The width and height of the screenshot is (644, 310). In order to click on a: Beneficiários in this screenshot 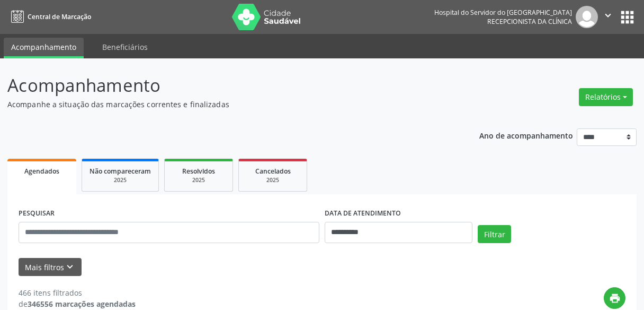, I will do `click(125, 47)`.